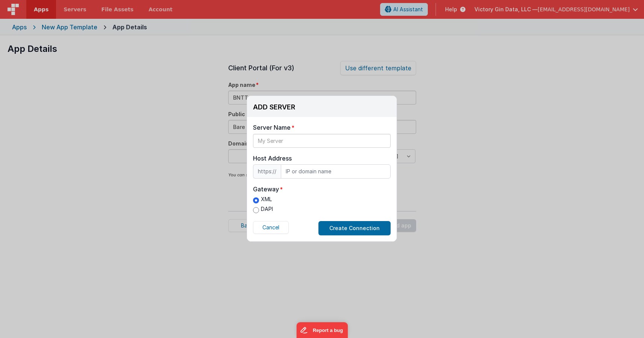 Image resolution: width=644 pixels, height=338 pixels. Describe the element at coordinates (256, 200) in the screenshot. I see `input: XML` at that location.